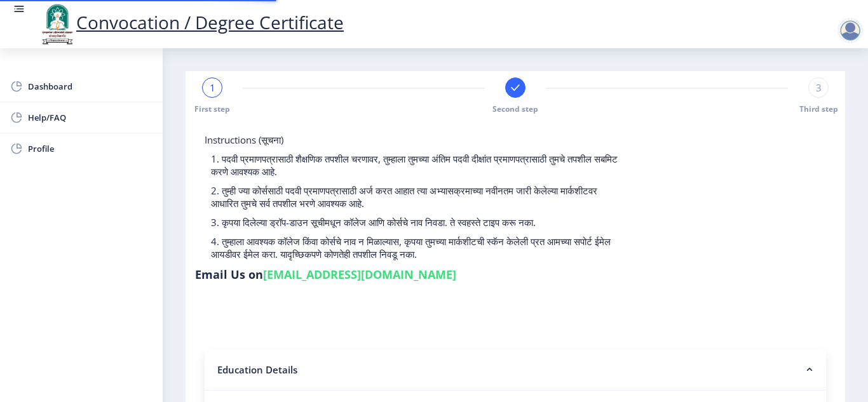 Image resolution: width=868 pixels, height=402 pixels. Describe the element at coordinates (213, 108) in the screenshot. I see `span: First step` at that location.